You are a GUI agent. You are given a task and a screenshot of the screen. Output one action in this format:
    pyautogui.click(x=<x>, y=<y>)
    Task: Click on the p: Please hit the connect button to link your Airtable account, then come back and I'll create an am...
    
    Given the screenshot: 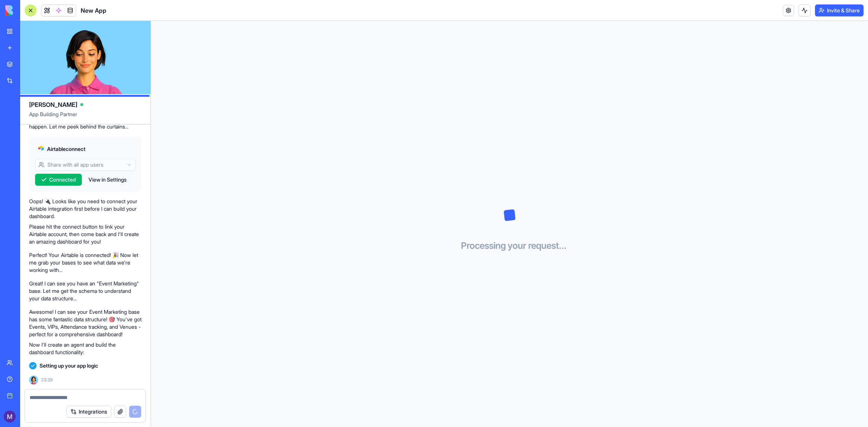 What is the action you would take?
    pyautogui.click(x=85, y=234)
    